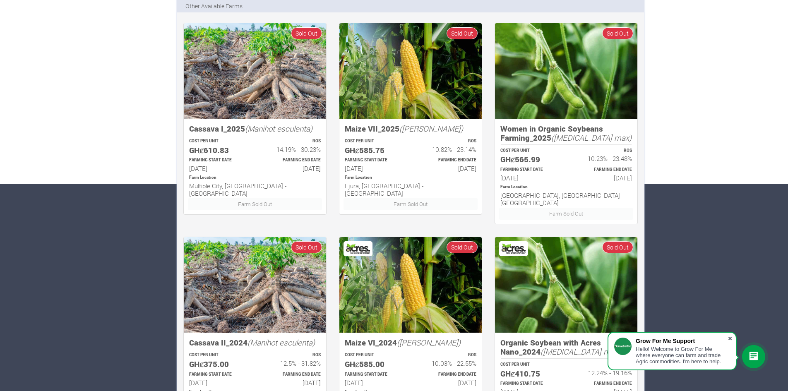  I want to click on div: Hello! Welcome to Grow For Me where everyone can farm and trade Agric commodities. I'm here to help., so click(681, 355).